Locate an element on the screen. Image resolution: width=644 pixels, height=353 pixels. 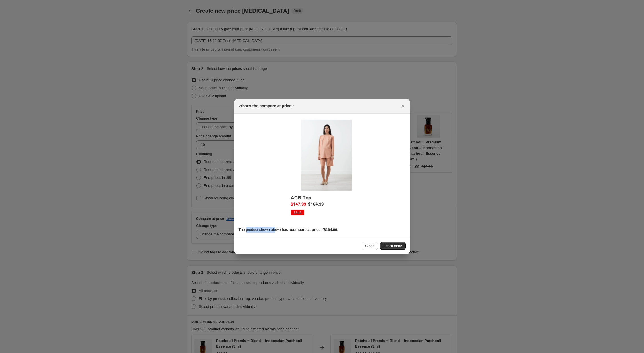
p: The product shown above has a of . is located at coordinates (322, 230).